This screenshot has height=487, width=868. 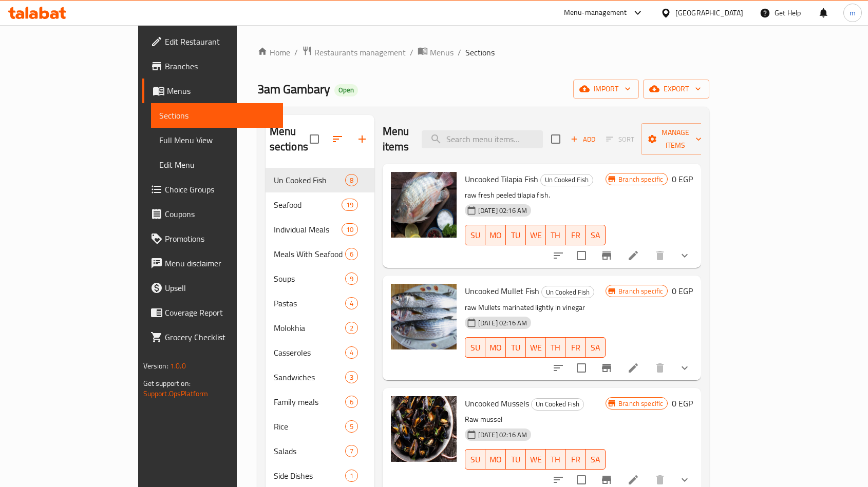 What do you see at coordinates (496, 347) in the screenshot?
I see `span: MO` at bounding box center [496, 347].